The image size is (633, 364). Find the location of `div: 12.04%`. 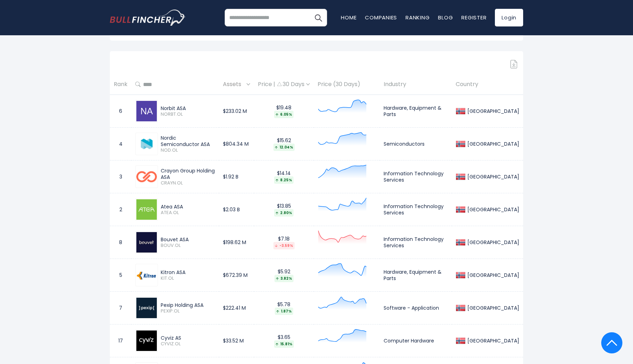

div: 12.04% is located at coordinates (284, 147).